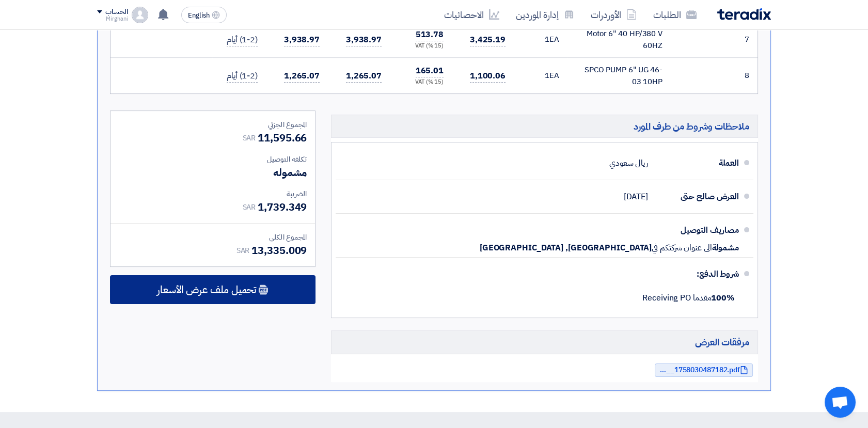 The width and height of the screenshot is (868, 428). I want to click on span: 1,100.06, so click(488, 76).